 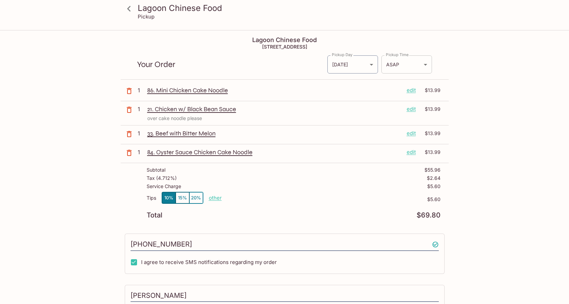 I want to click on p: other, so click(x=215, y=197).